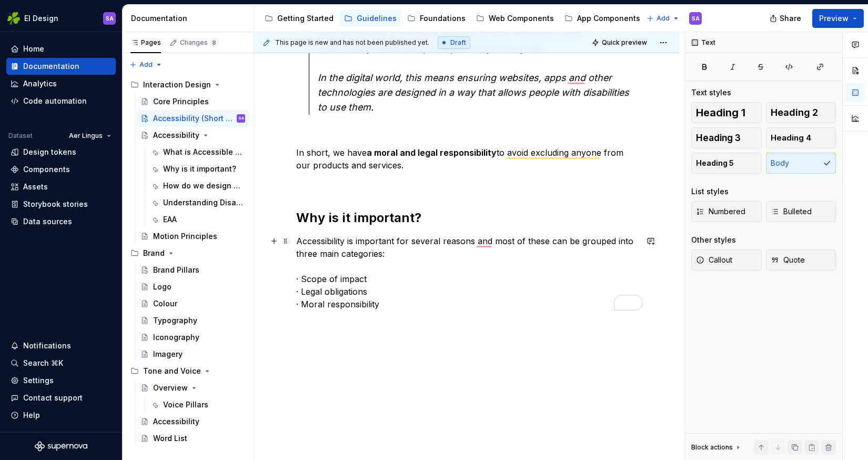  I want to click on span: Heading 1, so click(721, 113).